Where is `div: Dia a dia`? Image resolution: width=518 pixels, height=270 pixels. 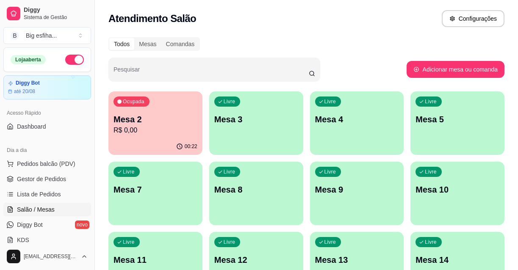 div: Dia a dia is located at coordinates (47, 150).